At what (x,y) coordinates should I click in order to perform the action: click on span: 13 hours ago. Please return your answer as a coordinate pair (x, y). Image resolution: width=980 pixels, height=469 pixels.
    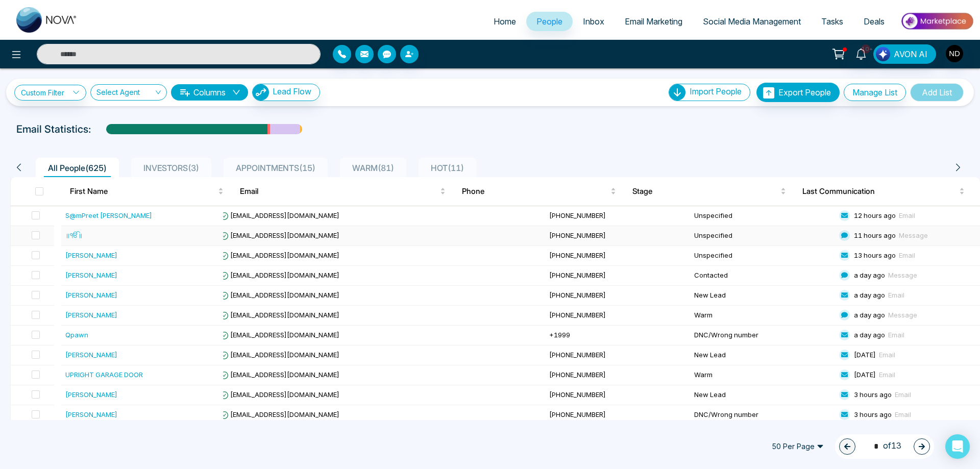
    Looking at the image, I should click on (875, 255).